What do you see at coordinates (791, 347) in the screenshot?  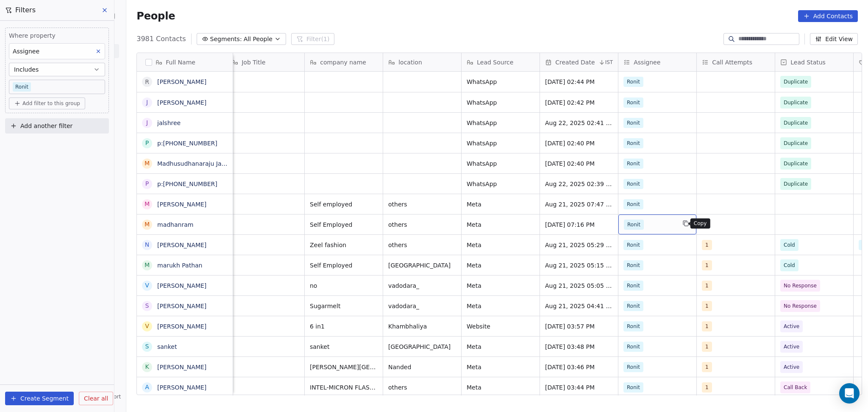 I see `span: Active` at bounding box center [791, 347].